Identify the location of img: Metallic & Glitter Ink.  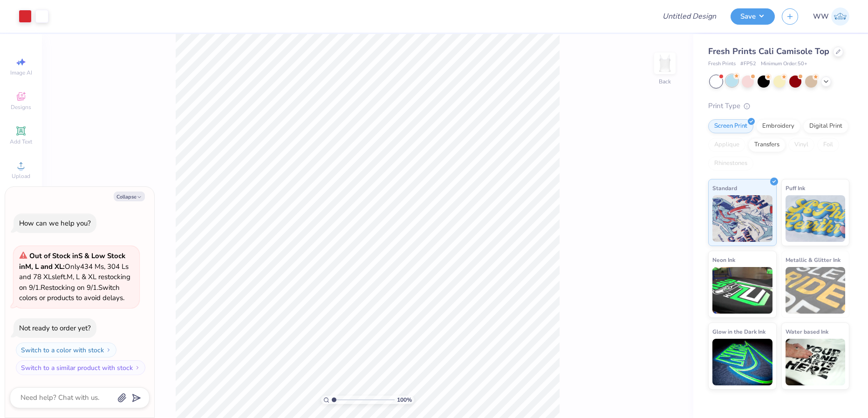
(816, 290).